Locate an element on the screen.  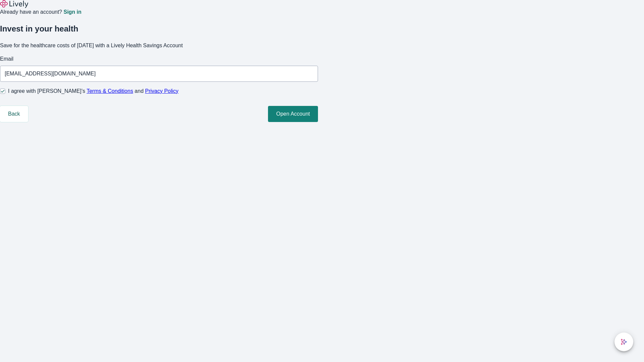
a: Privacy Policy is located at coordinates (162, 91).